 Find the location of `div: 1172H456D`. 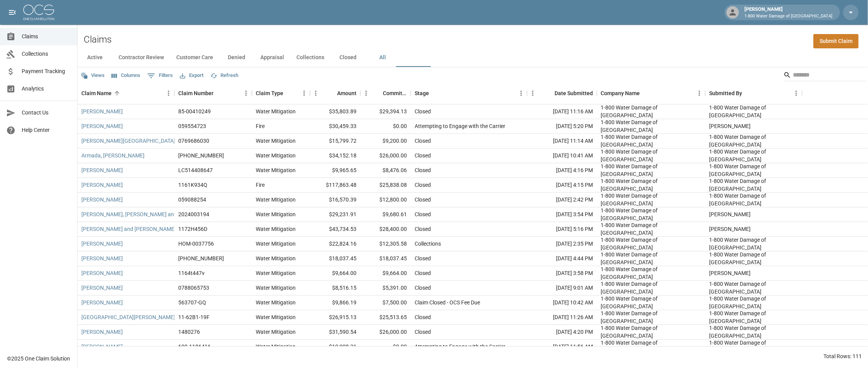

div: 1172H456D is located at coordinates (193, 229).